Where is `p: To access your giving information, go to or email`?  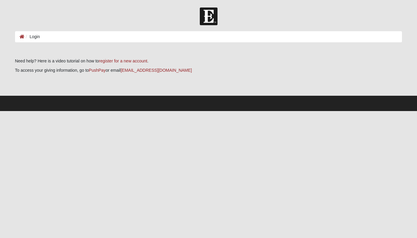 p: To access your giving information, go to or email is located at coordinates (208, 70).